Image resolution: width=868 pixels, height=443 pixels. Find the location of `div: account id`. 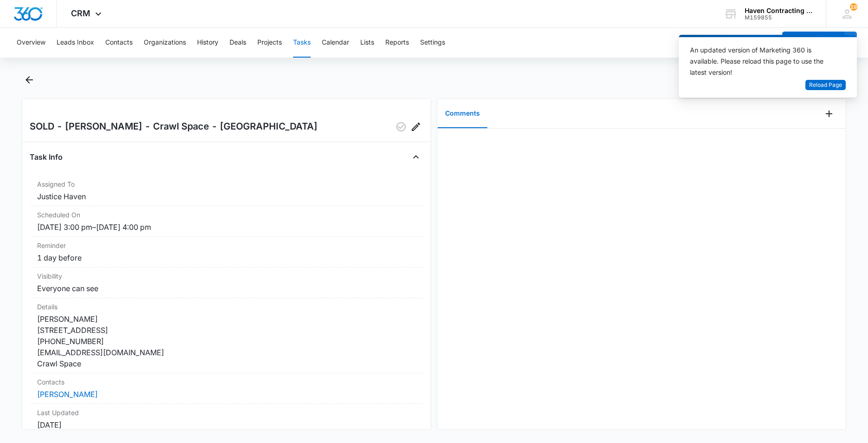

div: account id is located at coordinates (779, 17).